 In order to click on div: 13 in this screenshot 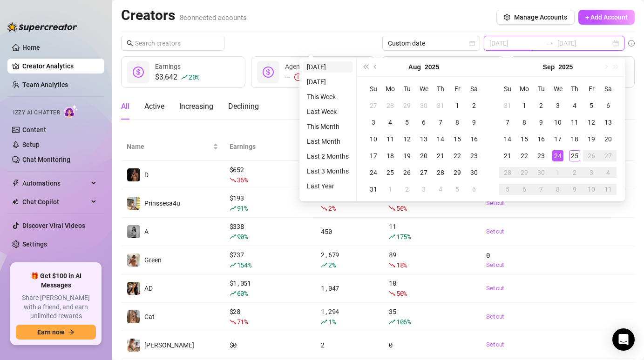, I will do `click(608, 123)`.